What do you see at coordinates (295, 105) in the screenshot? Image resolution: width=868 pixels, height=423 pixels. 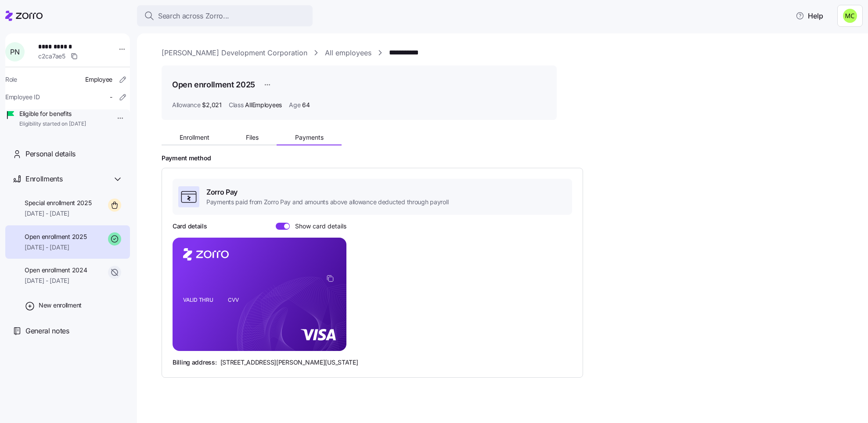 I see `span: Age` at bounding box center [295, 105].